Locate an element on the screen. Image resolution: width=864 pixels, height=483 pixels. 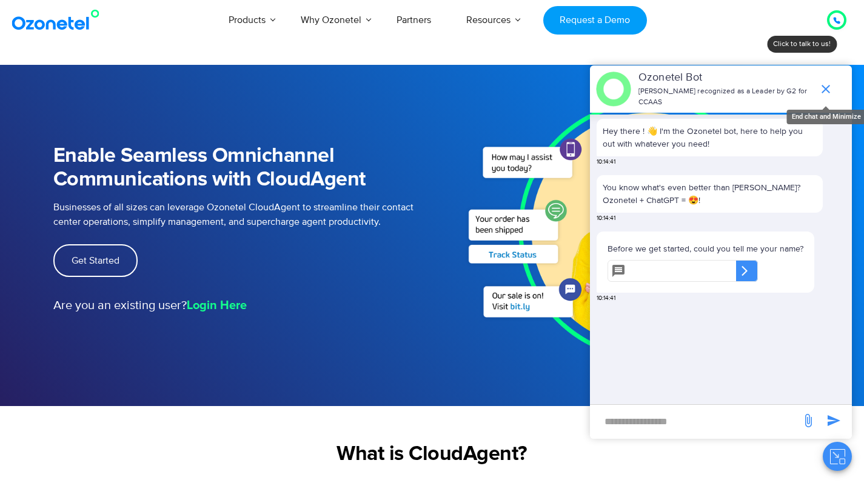
div: new-msg-input is located at coordinates (695, 422).